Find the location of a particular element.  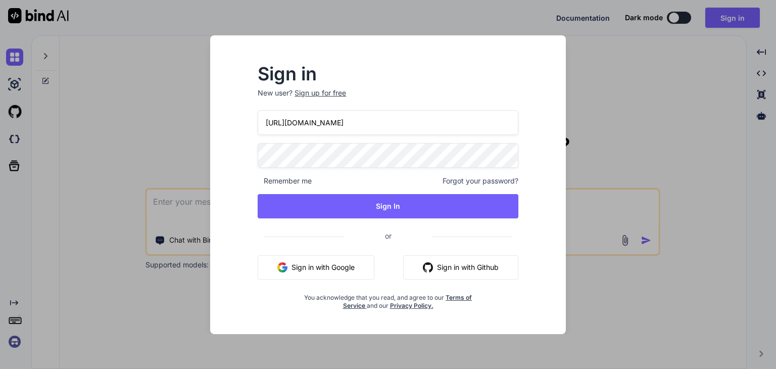

div: Sign up for free is located at coordinates (320, 93).